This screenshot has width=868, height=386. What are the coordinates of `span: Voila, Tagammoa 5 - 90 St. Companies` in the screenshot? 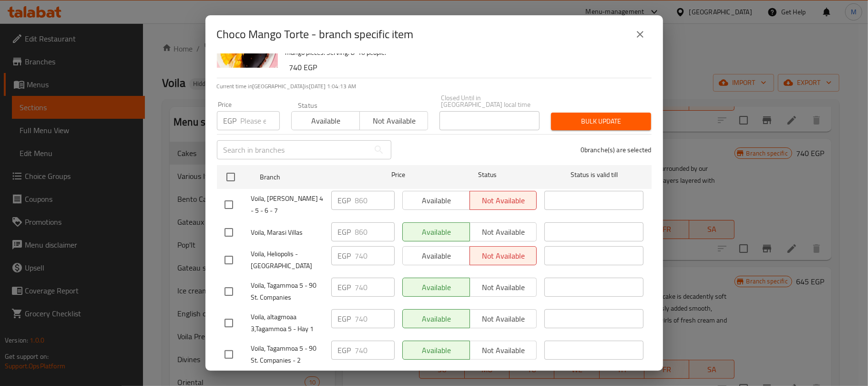 It's located at (288, 291).